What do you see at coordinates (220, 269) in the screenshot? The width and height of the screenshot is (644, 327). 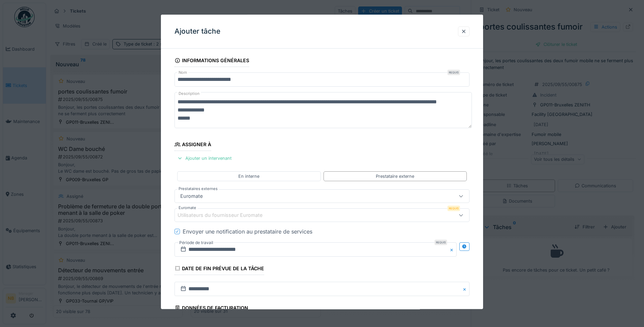 I see `div: Date de fin prévue de la tâche` at bounding box center [220, 269].